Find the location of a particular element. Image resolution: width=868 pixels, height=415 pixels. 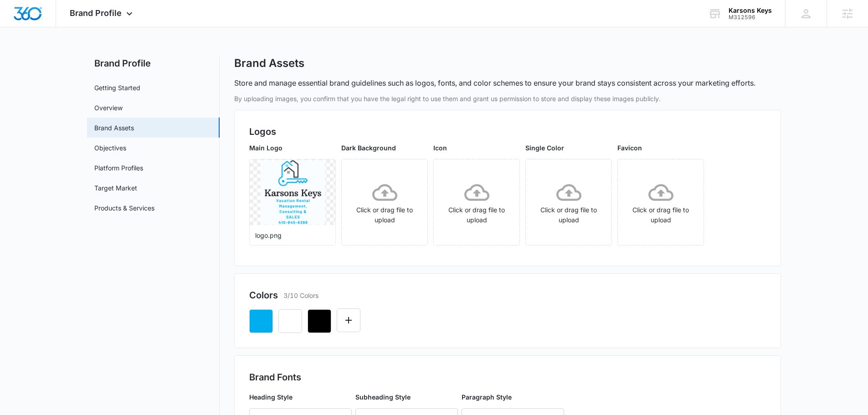

p: Single Color is located at coordinates (569, 148).